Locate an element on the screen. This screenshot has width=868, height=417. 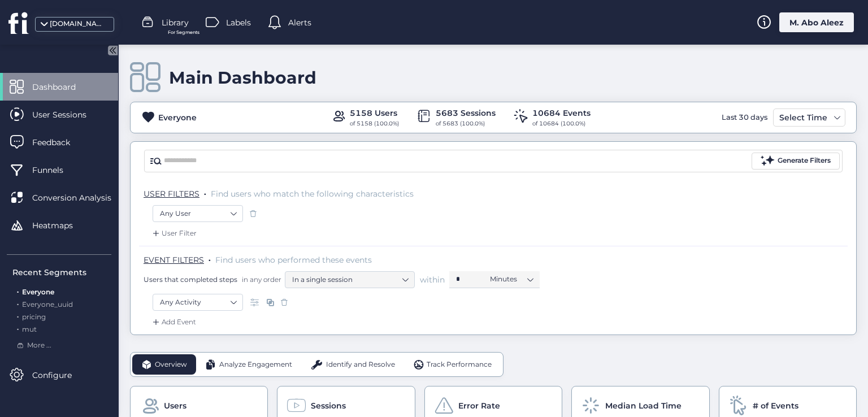
nz-select-item: Any User is located at coordinates (198, 214).